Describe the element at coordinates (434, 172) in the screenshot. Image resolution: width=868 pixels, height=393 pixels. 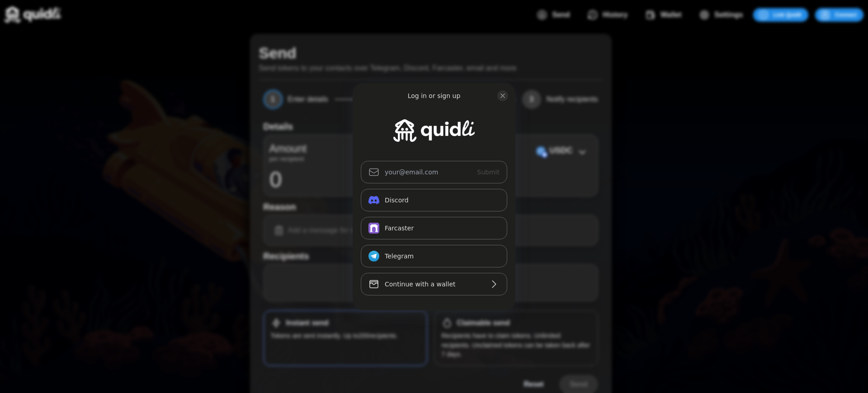
I see `input: Submit` at that location.